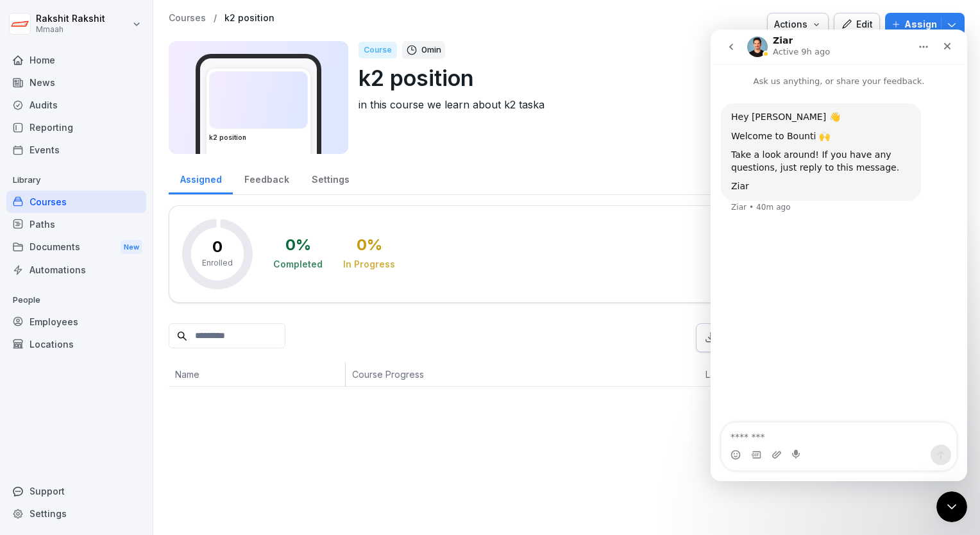  What do you see at coordinates (236, 17) in the screenshot?
I see `div: Close` at bounding box center [236, 17].